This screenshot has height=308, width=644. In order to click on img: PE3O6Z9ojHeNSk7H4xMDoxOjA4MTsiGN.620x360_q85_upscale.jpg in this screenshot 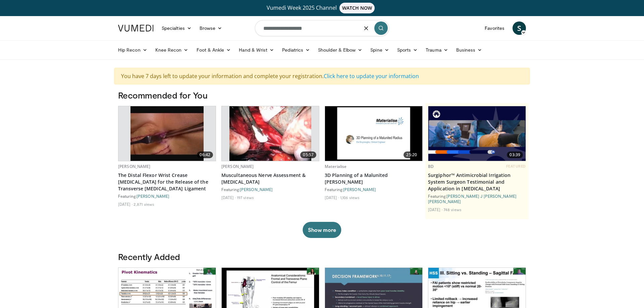, I will do `click(374, 133)`.